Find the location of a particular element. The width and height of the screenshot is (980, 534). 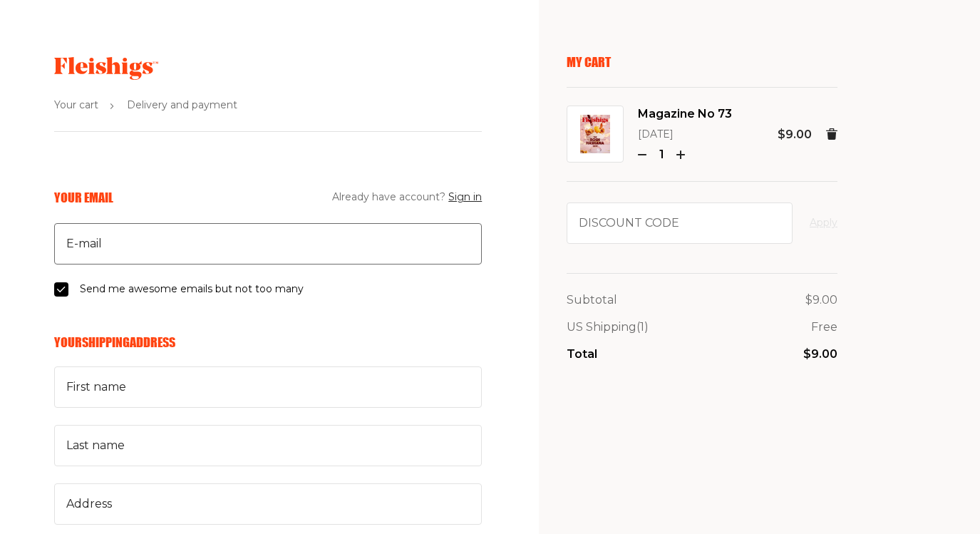

span: Delivery and payment is located at coordinates (182, 105).